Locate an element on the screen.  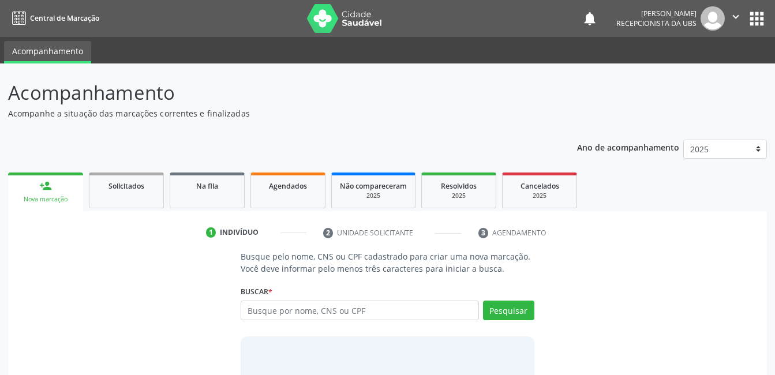
img: img is located at coordinates (712, 18).